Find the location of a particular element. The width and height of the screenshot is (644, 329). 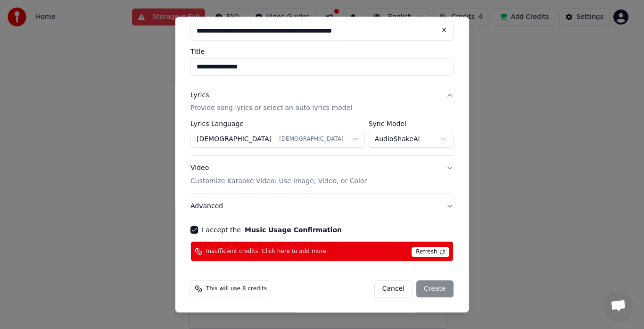

label: Title is located at coordinates (322, 51).